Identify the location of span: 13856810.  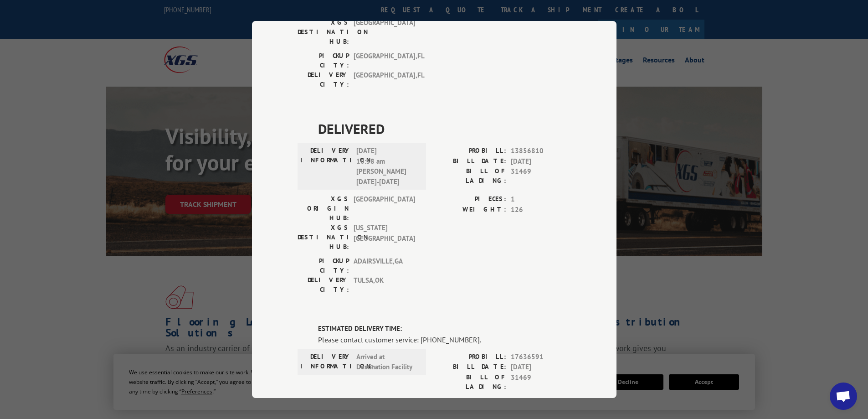
(541, 151).